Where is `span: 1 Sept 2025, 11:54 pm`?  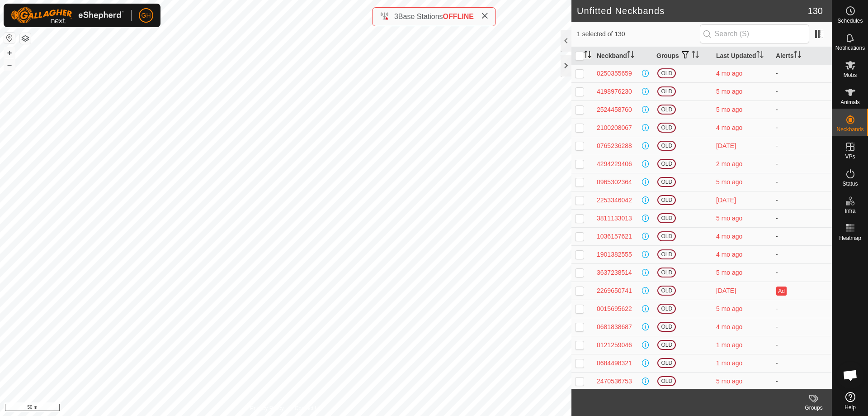
span: 1 Sept 2025, 11:54 pm is located at coordinates (727, 200).